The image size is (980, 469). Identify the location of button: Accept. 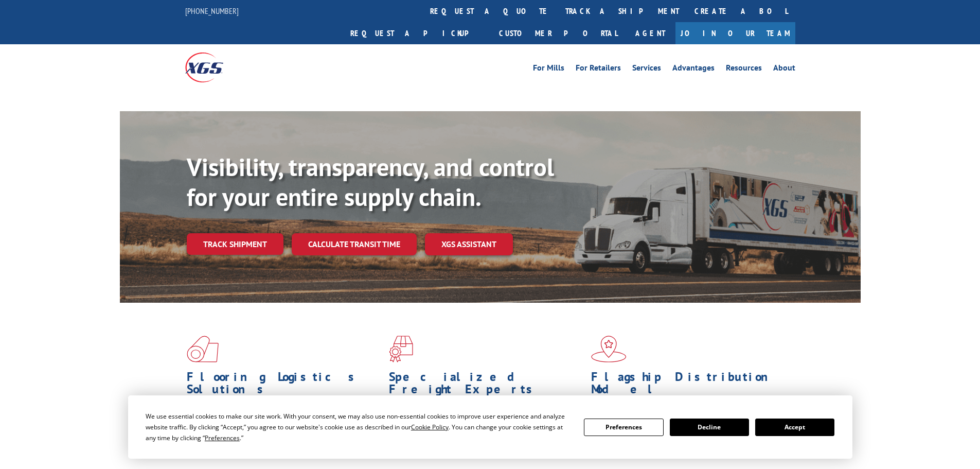
(795, 427).